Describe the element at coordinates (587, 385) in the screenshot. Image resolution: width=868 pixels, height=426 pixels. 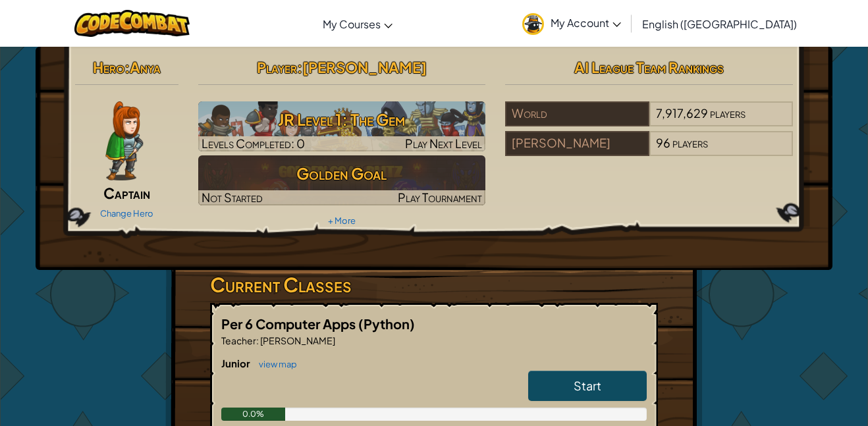
I see `span: Start` at that location.